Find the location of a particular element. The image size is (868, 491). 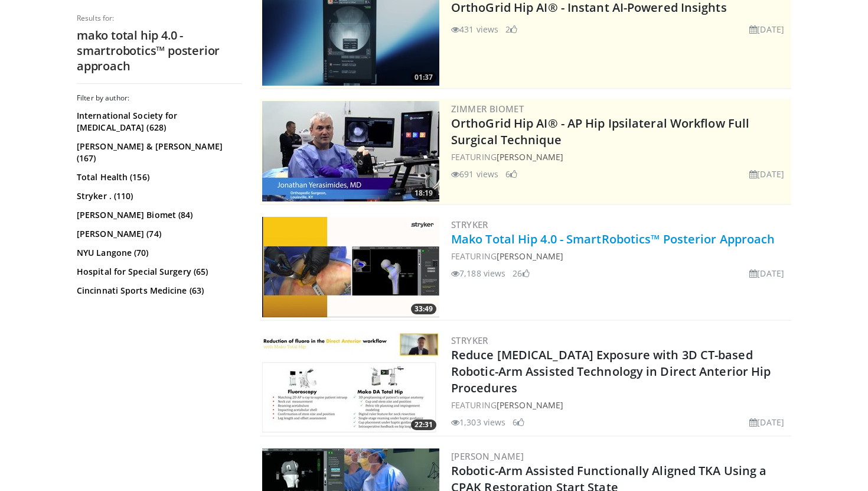

a: OrthoGrid Hip AI® - AP Hip Ipsilateral Workflow Full Surgical Technique is located at coordinates (600, 131).